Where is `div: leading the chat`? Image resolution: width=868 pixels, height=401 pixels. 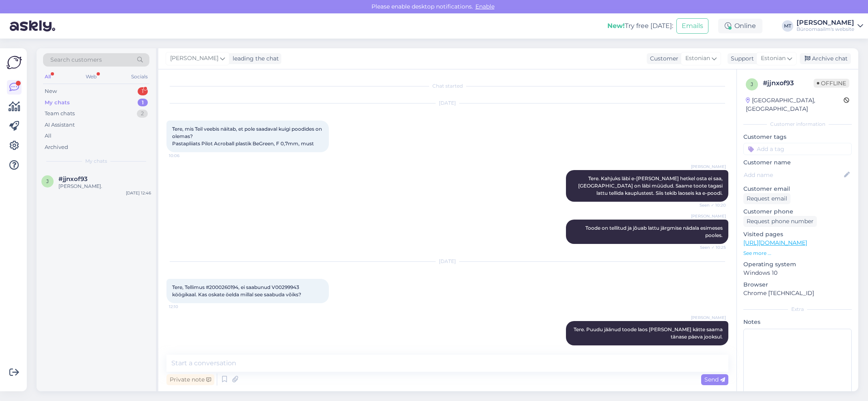
div: leading the chat is located at coordinates (255, 58).